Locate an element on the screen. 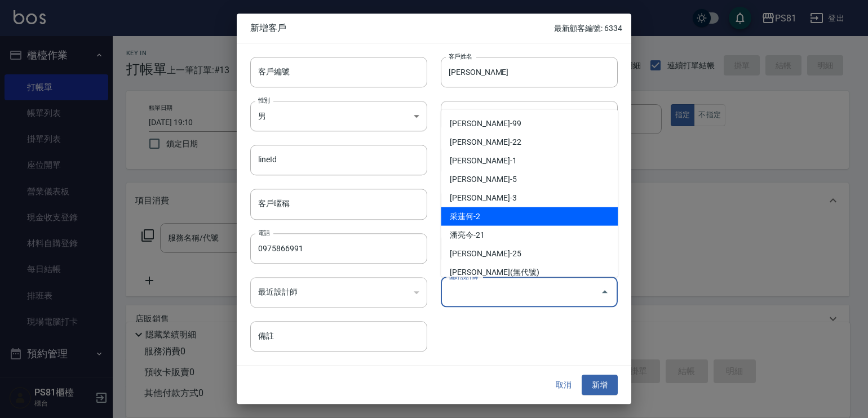  label: 偏好設計師 is located at coordinates (463, 276).